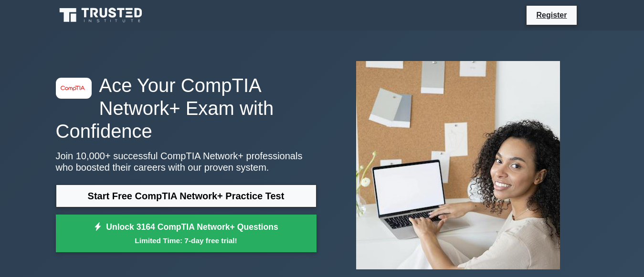 The image size is (644, 277). Describe the element at coordinates (186, 240) in the screenshot. I see `small: Limited Time: 7-day free trial!` at that location.